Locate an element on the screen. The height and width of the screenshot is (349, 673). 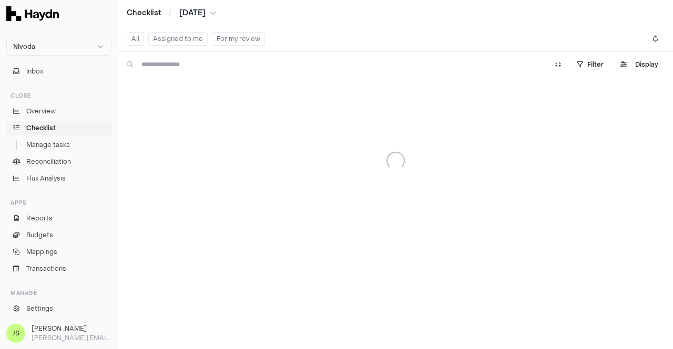
span: Mappings is located at coordinates (42, 252).